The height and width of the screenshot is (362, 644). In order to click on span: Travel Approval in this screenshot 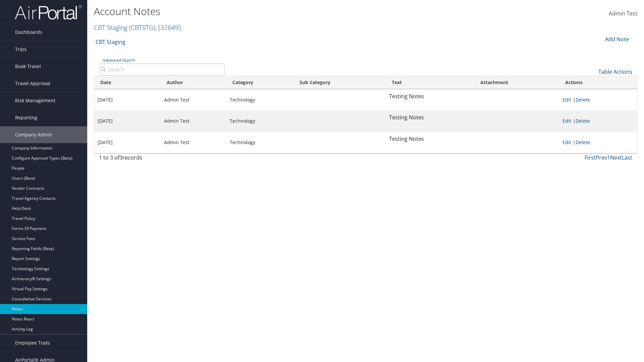, I will do `click(33, 84)`.